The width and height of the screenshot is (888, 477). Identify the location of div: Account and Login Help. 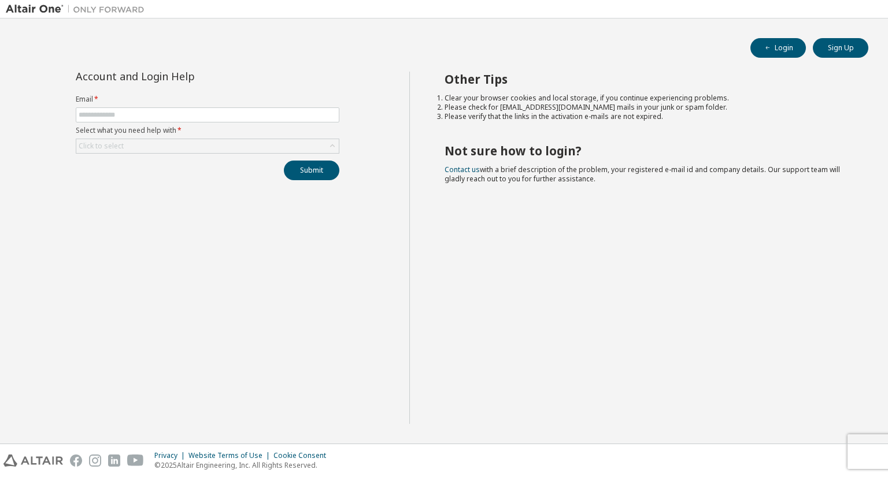
(181, 76).